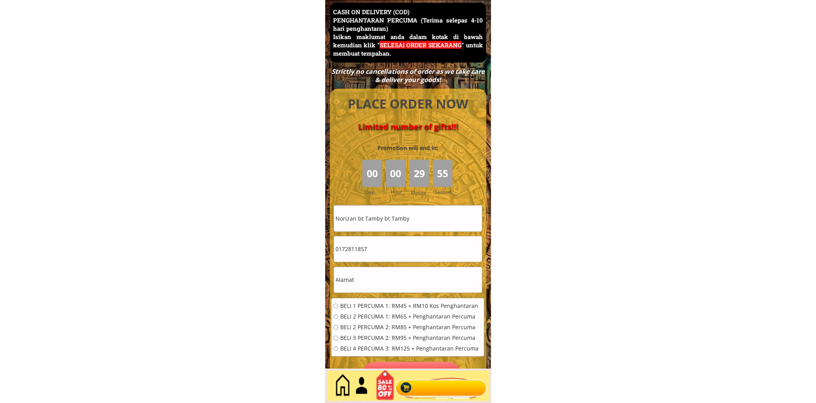  What do you see at coordinates (375, 192) in the screenshot?
I see `h3: Day` at bounding box center [375, 192].